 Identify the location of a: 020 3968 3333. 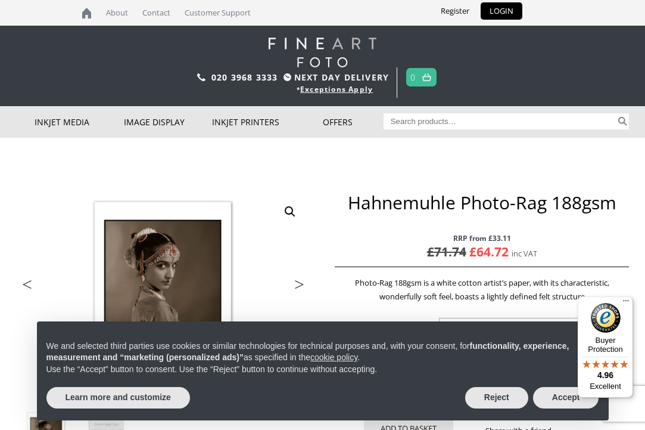
(245, 77).